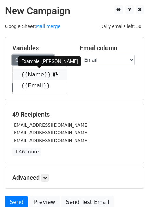  Describe the element at coordinates (27, 151) in the screenshot. I see `a: +46 more` at that location.